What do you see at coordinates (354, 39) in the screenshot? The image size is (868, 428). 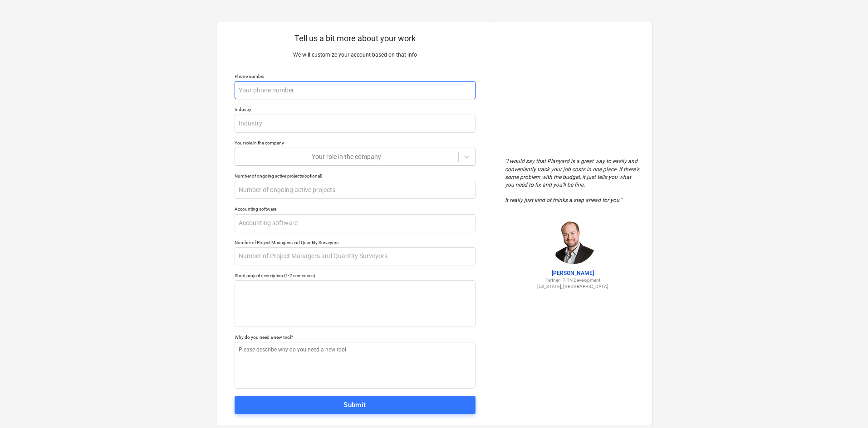 I see `p: Tell us a bit more about your work` at bounding box center [354, 39].